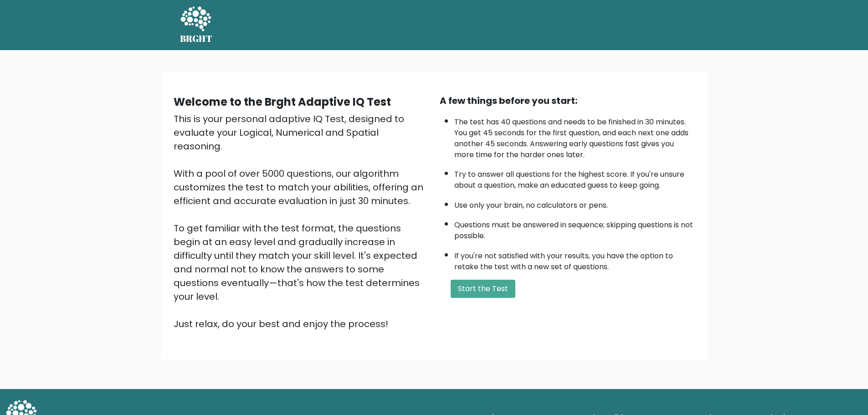  Describe the element at coordinates (574, 259) in the screenshot. I see `li: If you're not satisfied with your results, you have the option to retake the test with a new set ...` at that location.